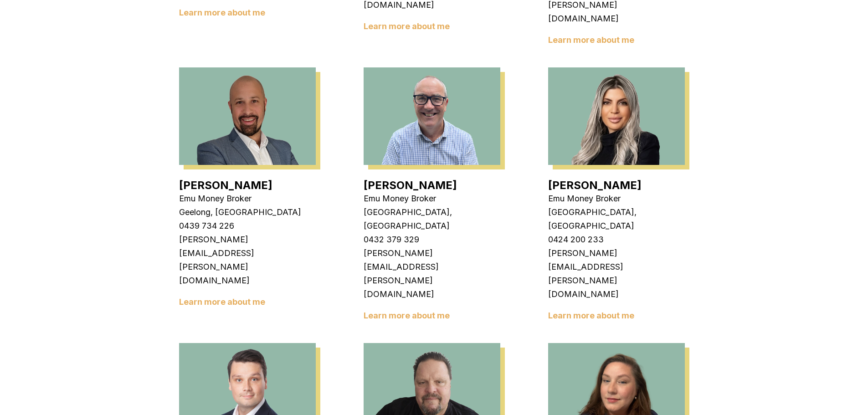 The width and height of the screenshot is (868, 415). What do you see at coordinates (432, 240) in the screenshot?
I see `p: 0432 379 329` at bounding box center [432, 240].